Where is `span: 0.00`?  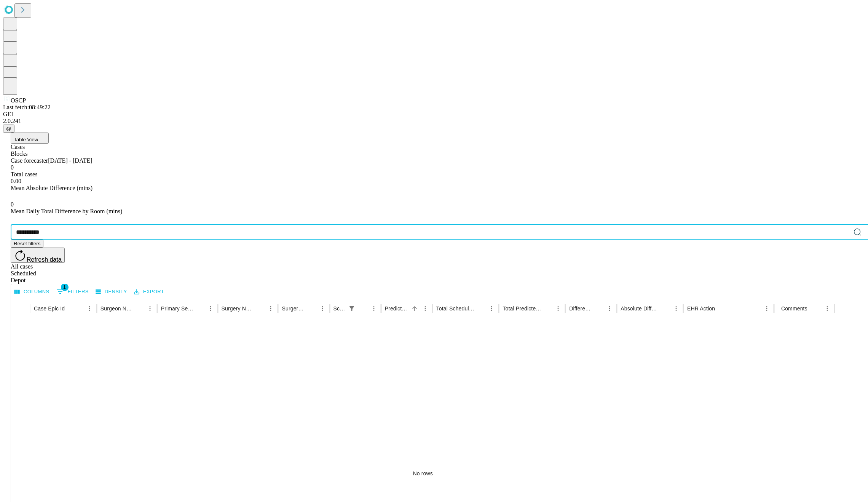 span: 0.00 is located at coordinates (16, 181).